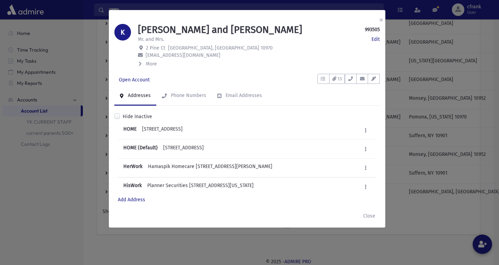 The height and width of the screenshot is (265, 499). What do you see at coordinates (140, 149) in the screenshot?
I see `b: HOME (Default)` at bounding box center [140, 149].